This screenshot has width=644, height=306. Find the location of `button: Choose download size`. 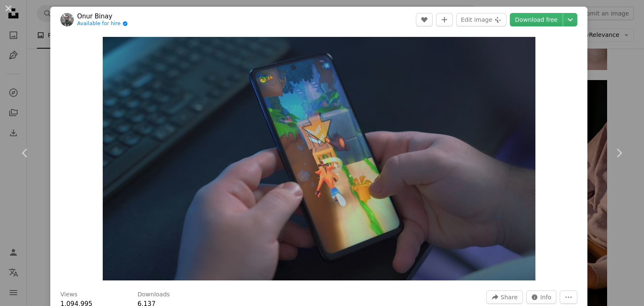

button: Choose download size is located at coordinates (570, 20).